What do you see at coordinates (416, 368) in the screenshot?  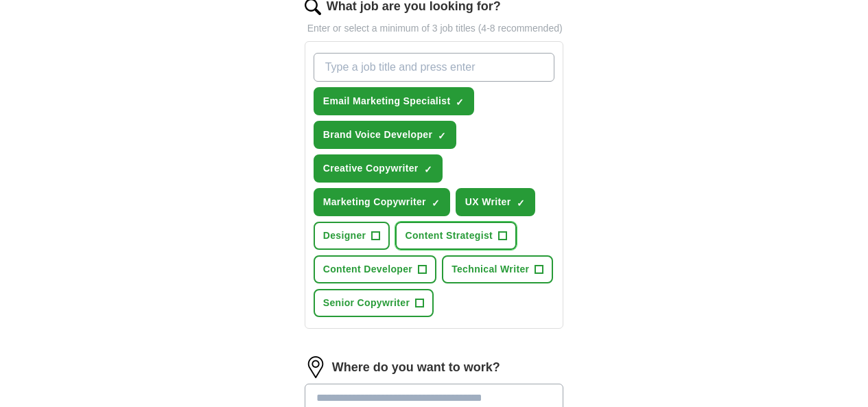 I see `label: Where do you want to work?` at bounding box center [416, 368].